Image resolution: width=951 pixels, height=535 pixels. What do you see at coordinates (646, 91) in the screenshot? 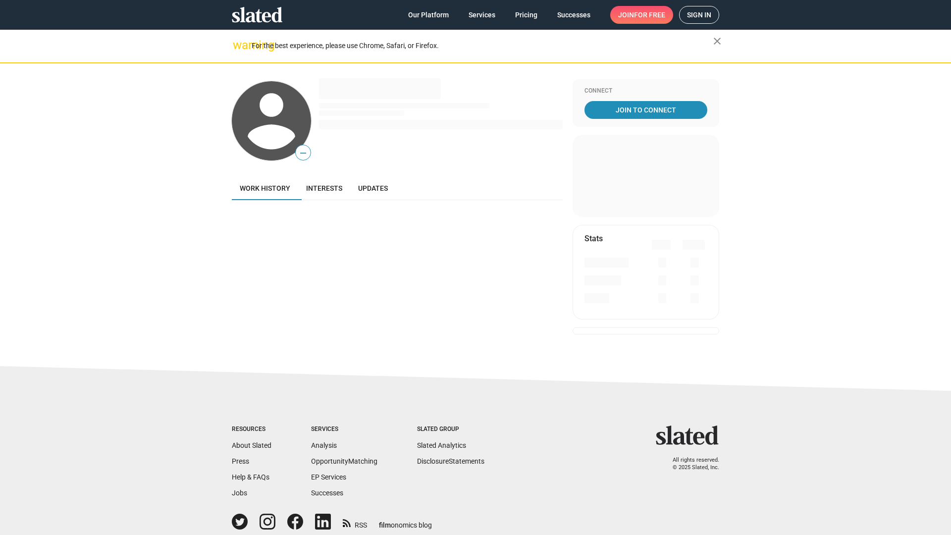
I see `div: Connect` at bounding box center [646, 91].